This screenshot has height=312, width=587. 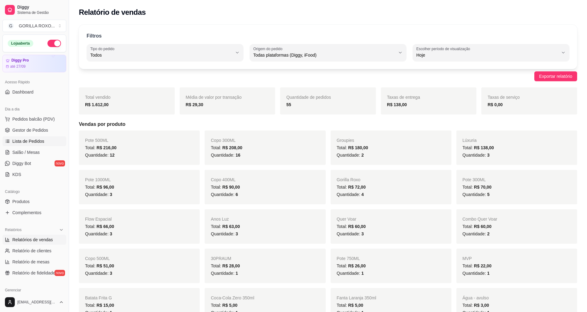 What do you see at coordinates (346, 219) in the screenshot?
I see `span: Quer Voar` at bounding box center [346, 219].